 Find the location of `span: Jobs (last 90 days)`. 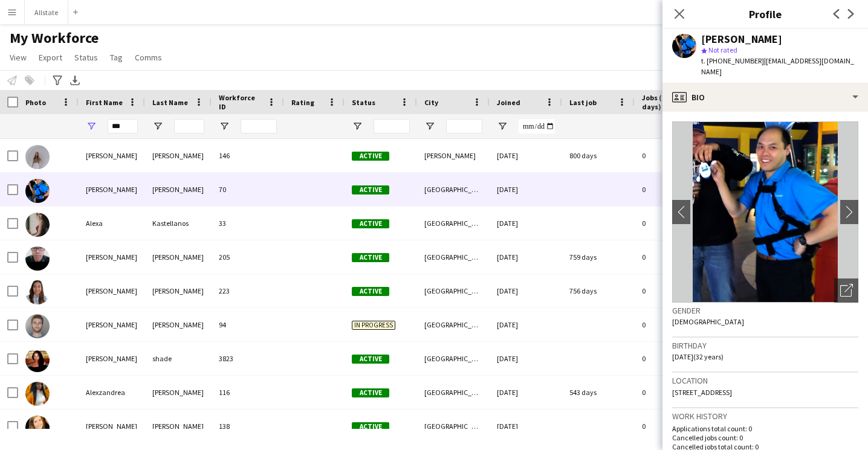

span: Jobs (last 90 days) is located at coordinates (666, 102).